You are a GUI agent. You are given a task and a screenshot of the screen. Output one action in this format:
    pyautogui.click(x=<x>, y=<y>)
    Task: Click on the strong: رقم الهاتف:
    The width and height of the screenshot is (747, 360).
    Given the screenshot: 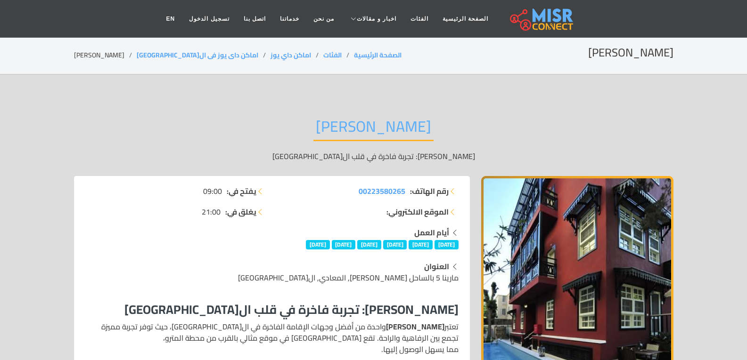 What is the action you would take?
    pyautogui.click(x=429, y=191)
    